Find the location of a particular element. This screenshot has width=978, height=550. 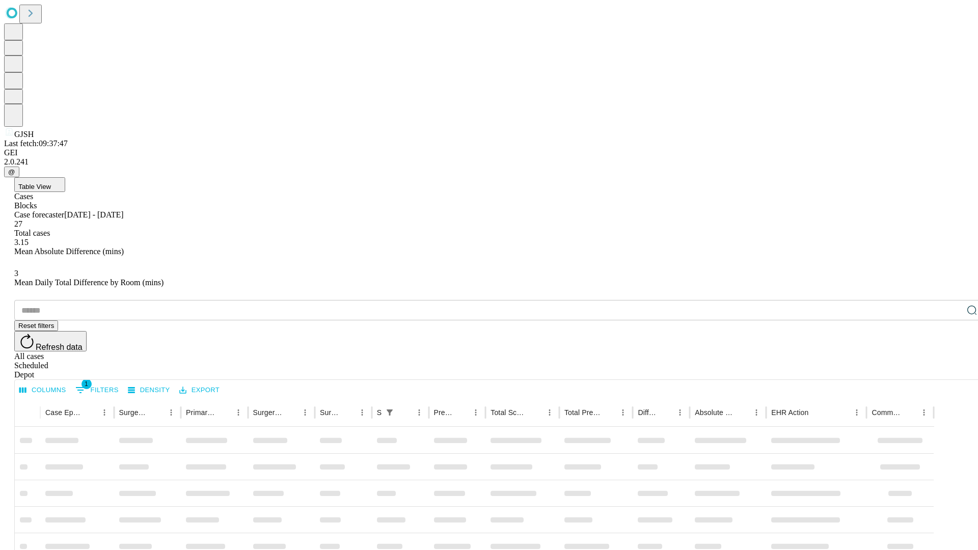

div: Primary Service is located at coordinates (201, 412).